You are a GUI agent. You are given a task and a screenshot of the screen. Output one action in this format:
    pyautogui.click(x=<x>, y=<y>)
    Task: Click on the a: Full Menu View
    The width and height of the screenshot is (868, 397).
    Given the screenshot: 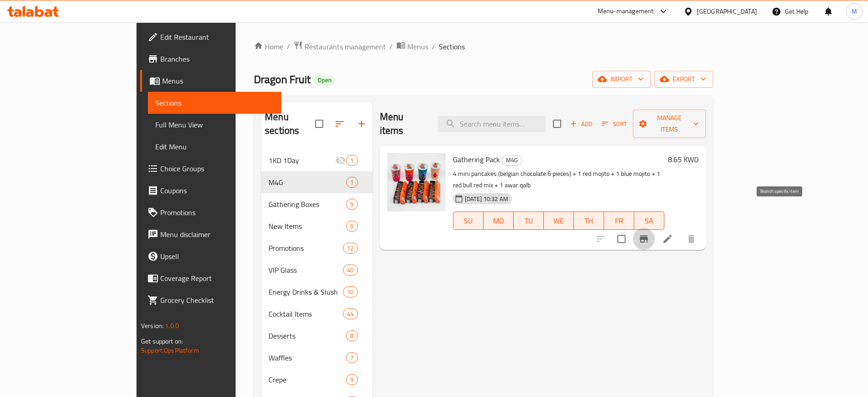 What is the action you would take?
    pyautogui.click(x=214, y=125)
    